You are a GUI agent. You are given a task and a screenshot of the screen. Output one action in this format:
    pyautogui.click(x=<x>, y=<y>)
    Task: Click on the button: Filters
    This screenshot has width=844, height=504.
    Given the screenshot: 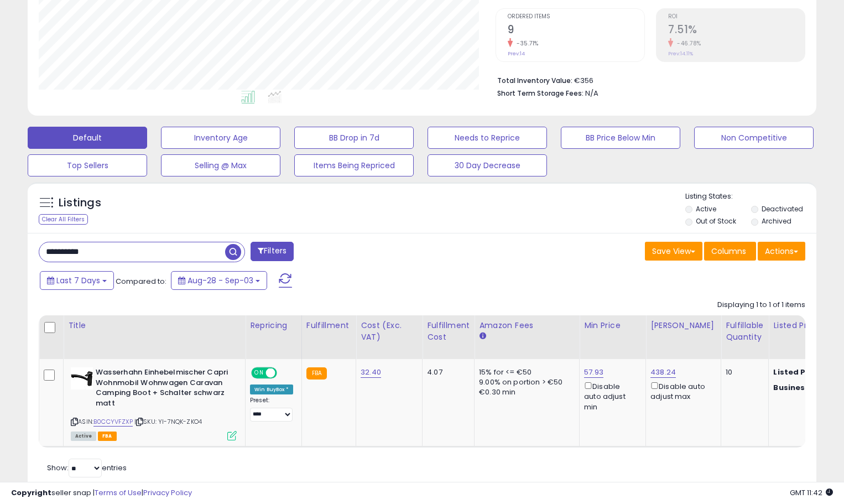 What is the action you would take?
    pyautogui.click(x=272, y=251)
    